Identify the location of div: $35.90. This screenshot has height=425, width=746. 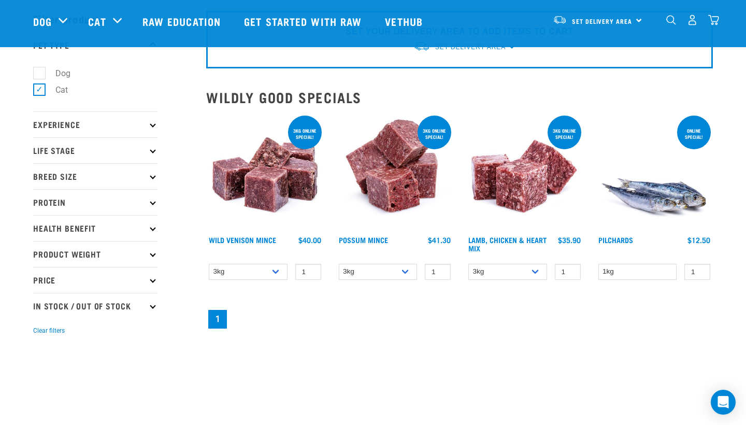
(569, 240).